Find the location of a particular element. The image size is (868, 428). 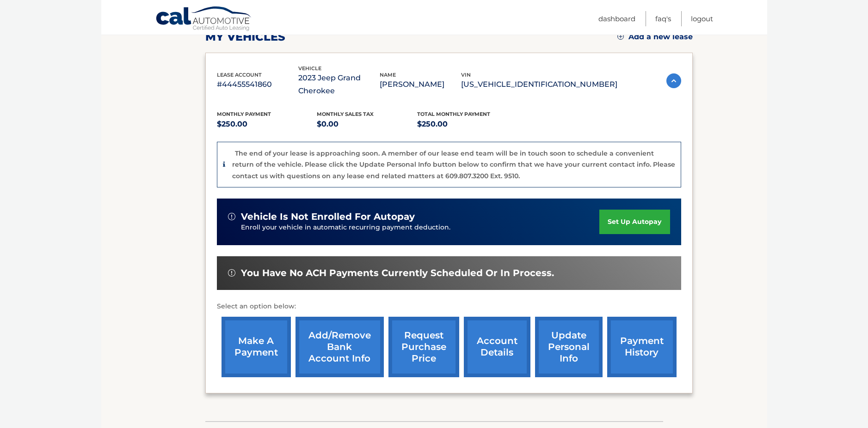

p: #44455541860 is located at coordinates (258, 84).